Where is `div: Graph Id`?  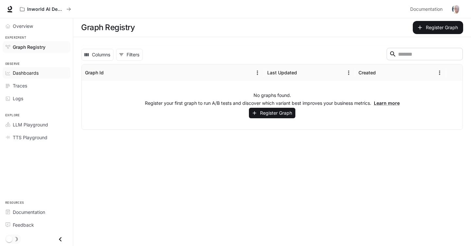 div: Graph Id is located at coordinates (94, 72).